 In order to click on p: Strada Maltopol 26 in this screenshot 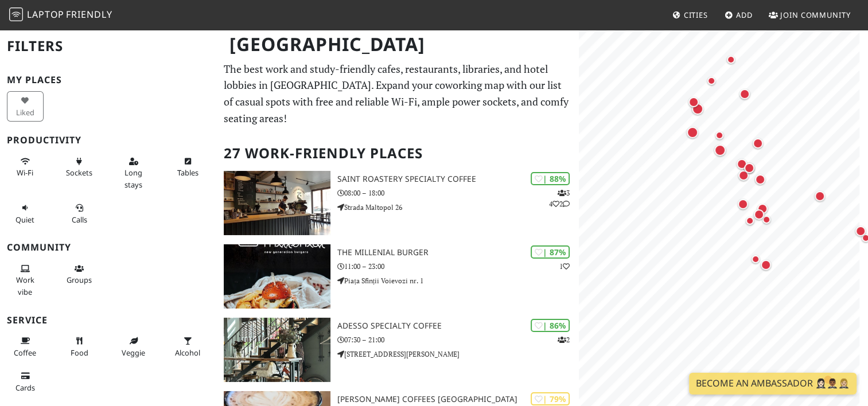, I will do `click(457, 207)`.